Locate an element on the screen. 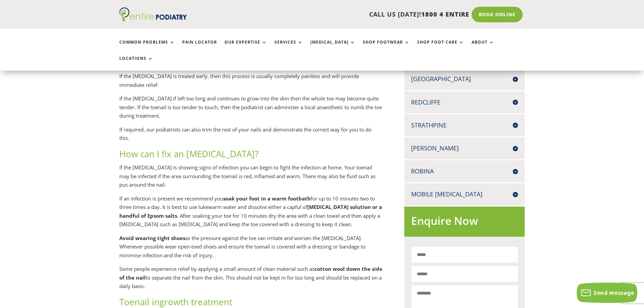 The image size is (644, 308). span: 1800 4 ENTIRE is located at coordinates (445, 14).